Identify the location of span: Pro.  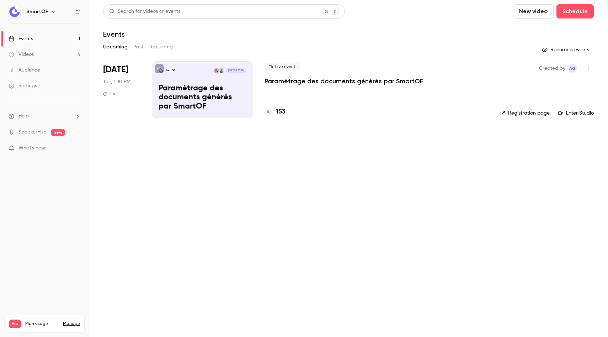
(15, 324).